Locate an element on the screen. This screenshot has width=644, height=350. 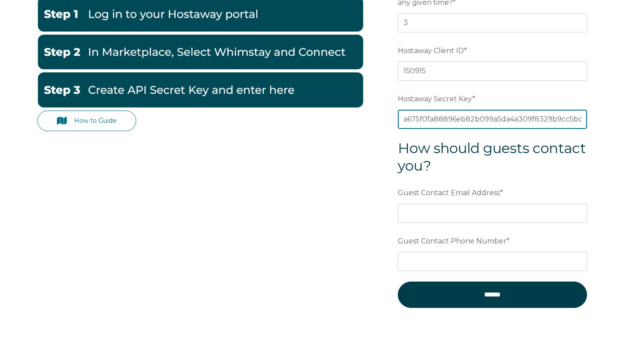
a: How to Guide is located at coordinates (87, 121).